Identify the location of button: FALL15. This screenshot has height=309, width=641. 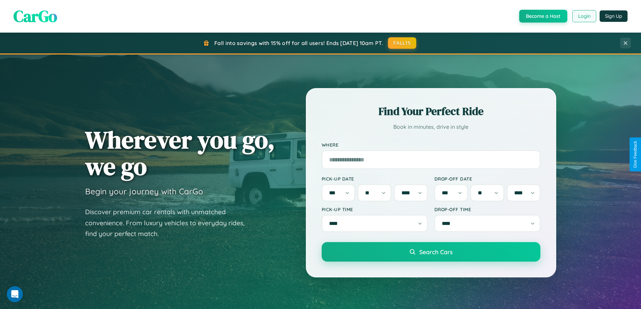
(402, 43).